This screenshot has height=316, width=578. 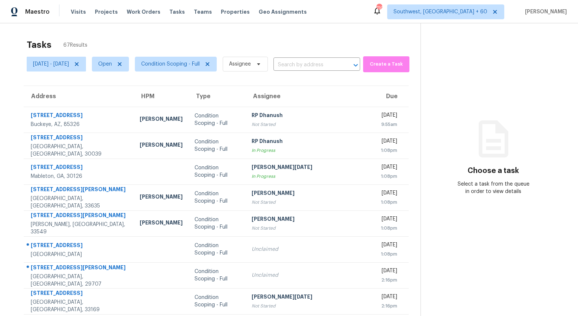 What do you see at coordinates (37, 12) in the screenshot?
I see `span: Maestro` at bounding box center [37, 12].